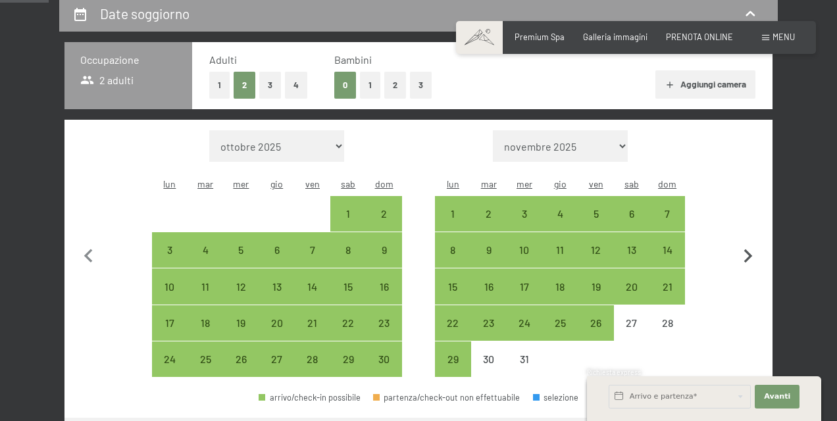 The image size is (837, 421). Describe the element at coordinates (596, 334) in the screenshot. I see `div: 26` at that location.